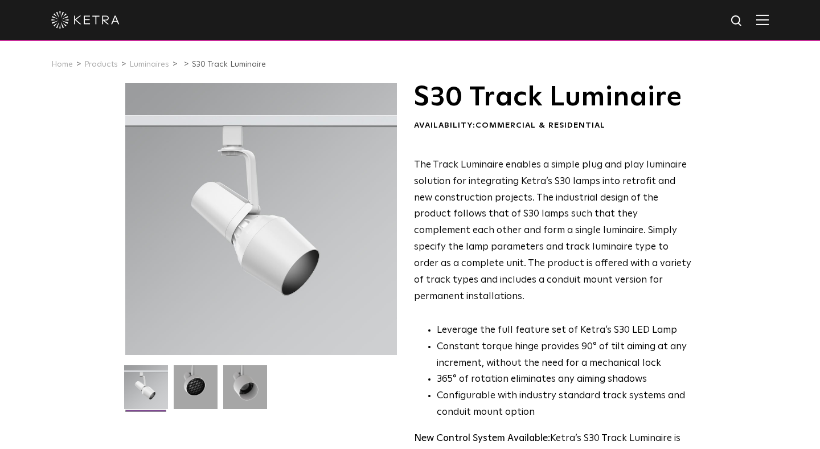 This screenshot has height=449, width=820. I want to click on img: S30-Track-Luminaire-2021-Web-Square, so click(146, 391).